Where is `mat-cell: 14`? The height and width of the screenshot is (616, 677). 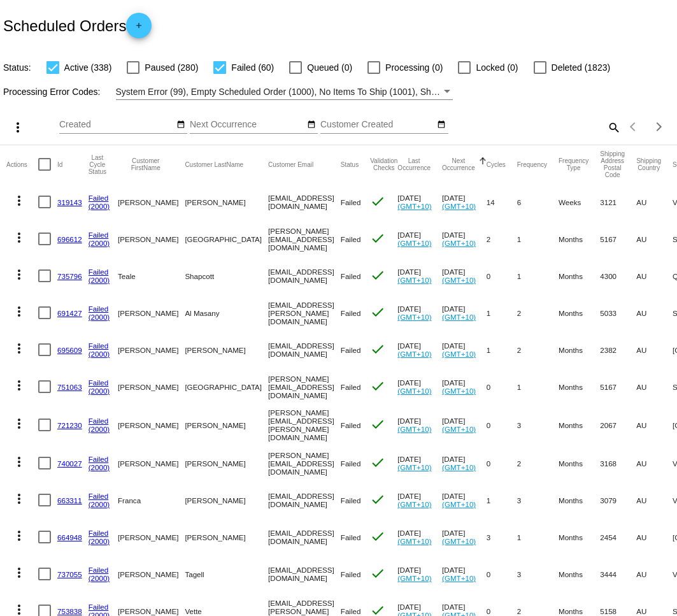
mat-cell: 14 is located at coordinates (502, 202).